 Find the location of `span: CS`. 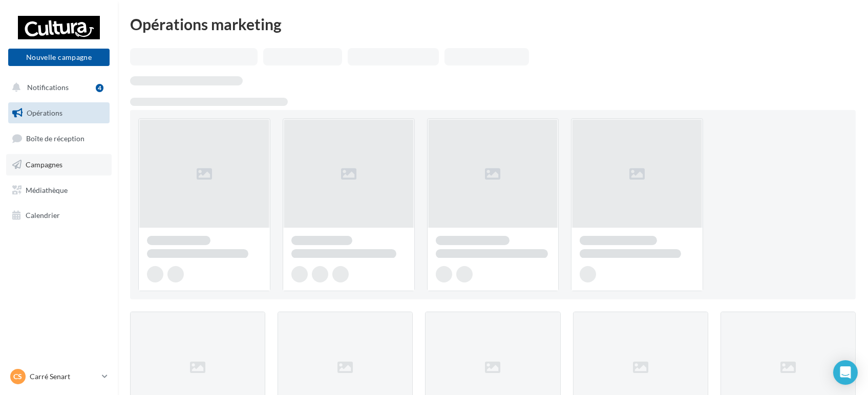

span: CS is located at coordinates (18, 377).